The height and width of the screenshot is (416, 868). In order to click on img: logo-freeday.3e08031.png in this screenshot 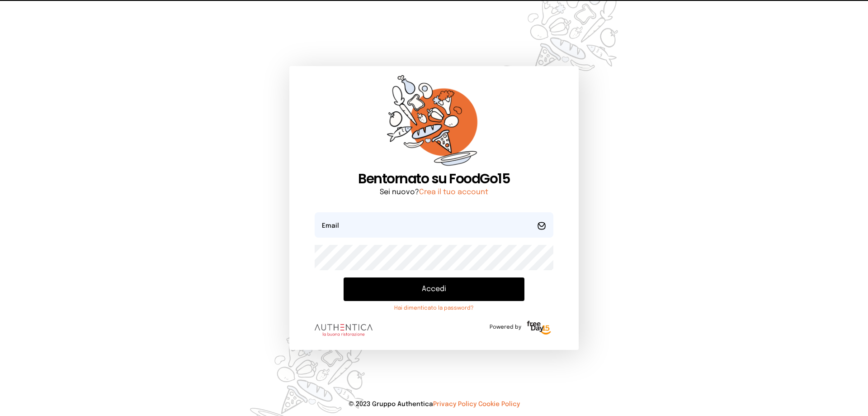, I will do `click(539, 328)`.